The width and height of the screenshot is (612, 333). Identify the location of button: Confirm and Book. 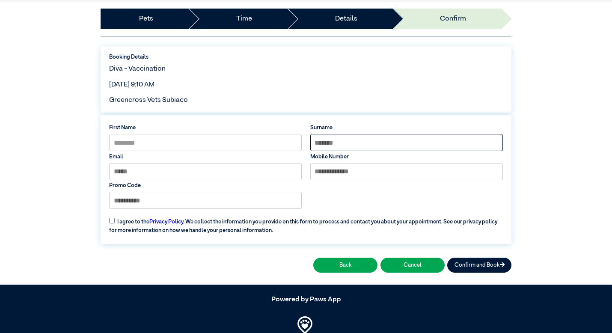
(479, 265).